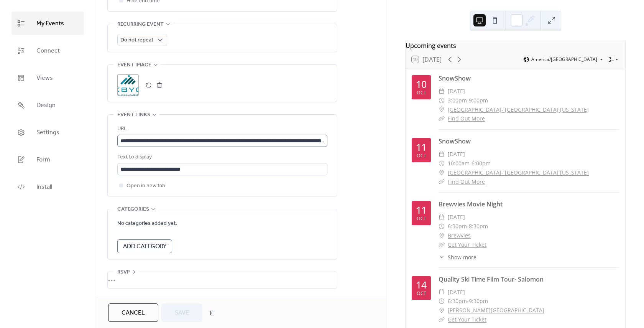  What do you see at coordinates (47, 104) in the screenshot?
I see `a: Design` at bounding box center [47, 104].